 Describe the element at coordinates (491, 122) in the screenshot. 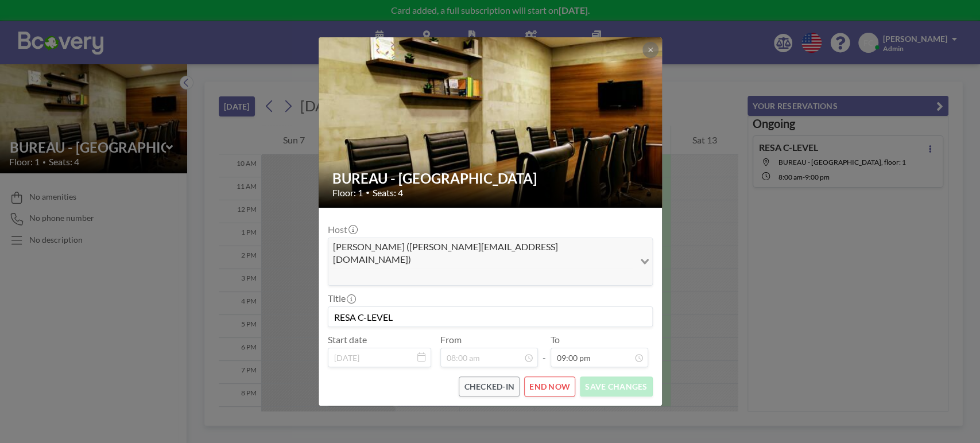

I see `img: 537.jpg` at that location.